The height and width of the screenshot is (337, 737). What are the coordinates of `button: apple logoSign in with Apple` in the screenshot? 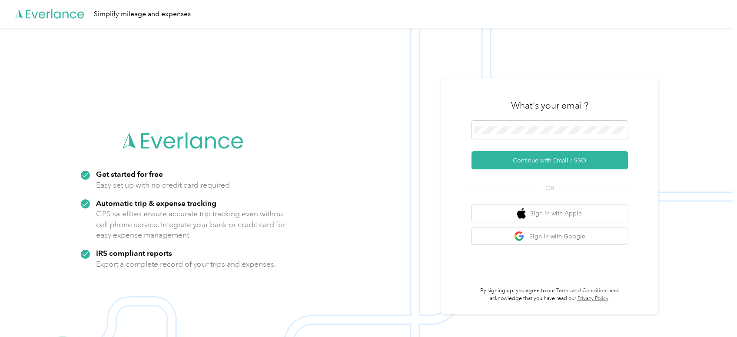 It's located at (550, 213).